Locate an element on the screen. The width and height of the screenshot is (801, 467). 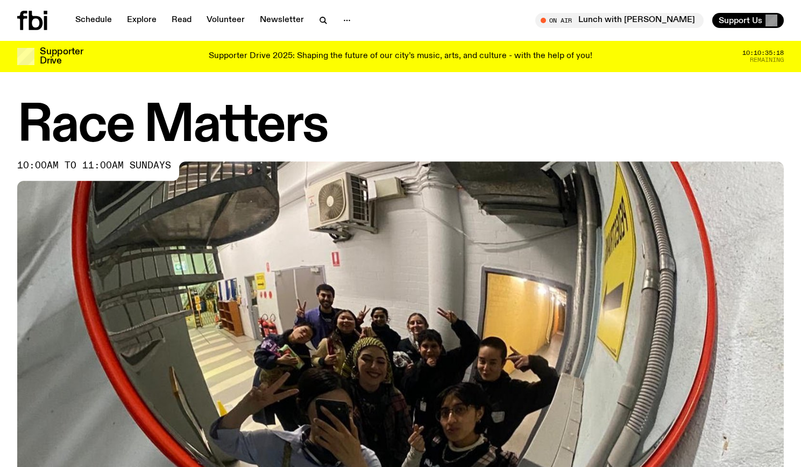
h3: Supporter Drive is located at coordinates (61, 57).